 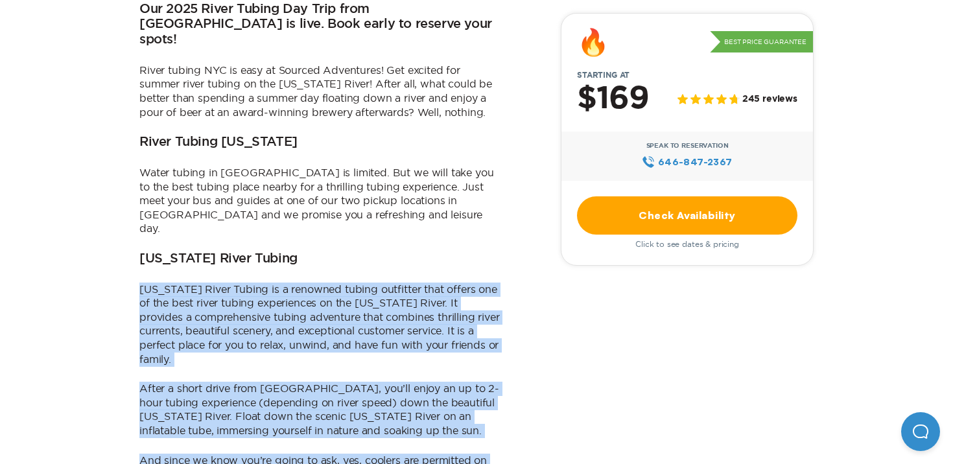 I want to click on h2: $169, so click(x=613, y=99).